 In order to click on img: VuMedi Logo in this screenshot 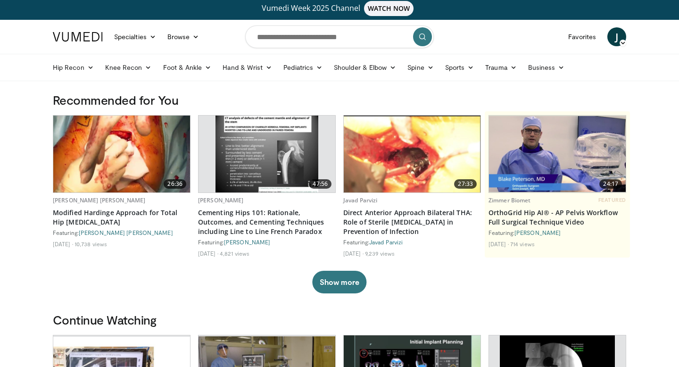, I will do `click(78, 37)`.